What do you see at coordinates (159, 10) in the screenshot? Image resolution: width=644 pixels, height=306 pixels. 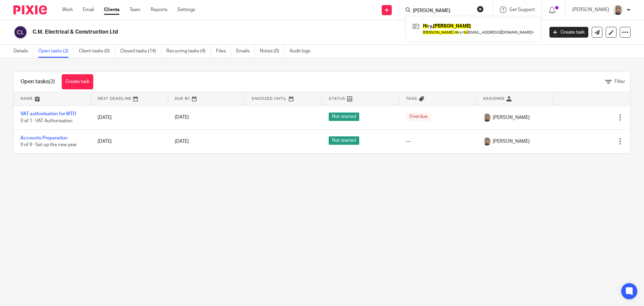 I see `a: Reports` at bounding box center [159, 10].